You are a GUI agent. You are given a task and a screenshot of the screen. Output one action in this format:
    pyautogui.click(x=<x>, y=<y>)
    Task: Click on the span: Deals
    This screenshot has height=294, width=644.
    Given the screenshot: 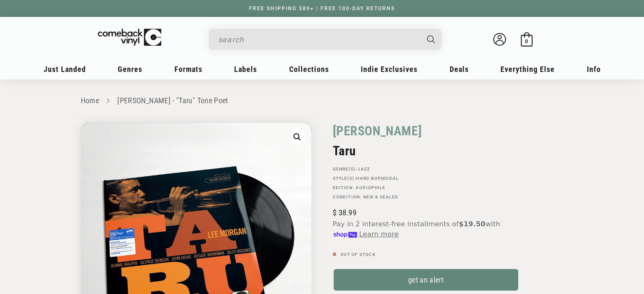 What is the action you would take?
    pyautogui.click(x=459, y=69)
    